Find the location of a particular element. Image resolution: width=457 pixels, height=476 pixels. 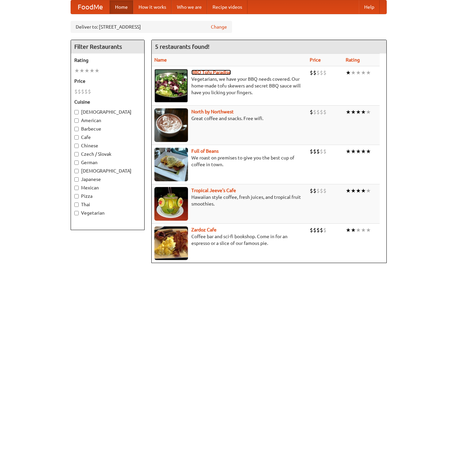

a: Zardoz Cafe is located at coordinates (204, 230).